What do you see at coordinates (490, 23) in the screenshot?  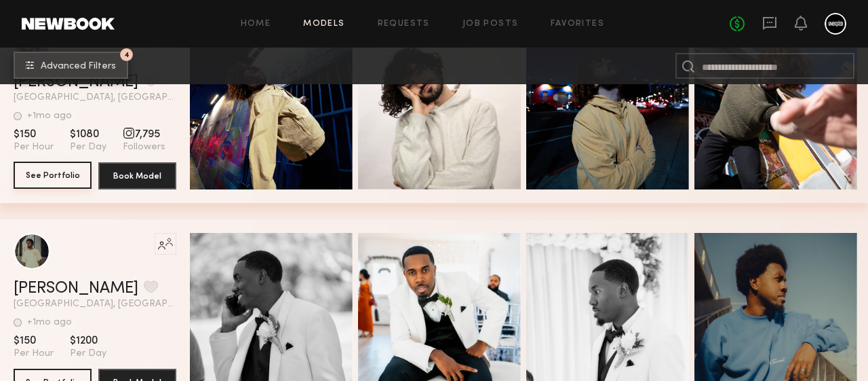 I see `a: Job Posts` at bounding box center [490, 23].